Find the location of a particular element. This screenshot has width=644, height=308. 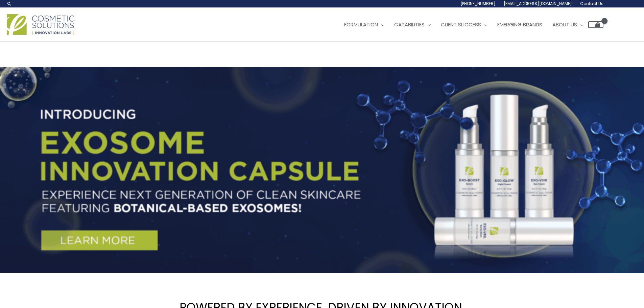

a: Formulation is located at coordinates (364, 25).